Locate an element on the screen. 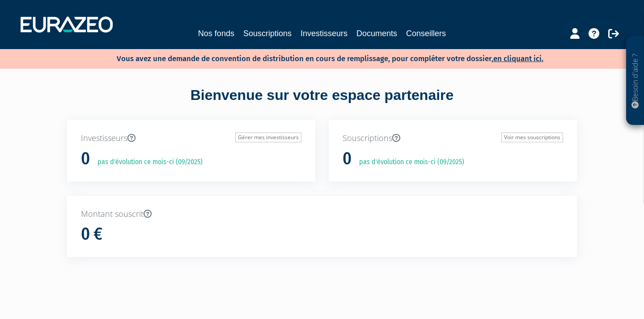 The image size is (644, 319). a: Nos fonds is located at coordinates (216, 33).